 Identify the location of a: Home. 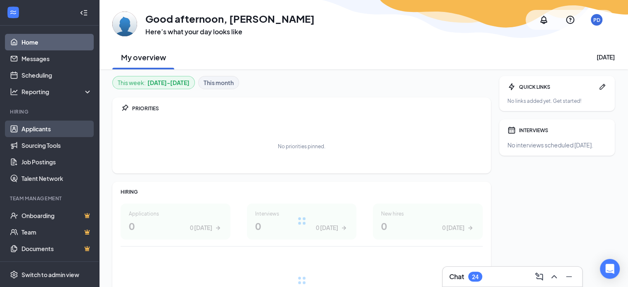
(57, 42).